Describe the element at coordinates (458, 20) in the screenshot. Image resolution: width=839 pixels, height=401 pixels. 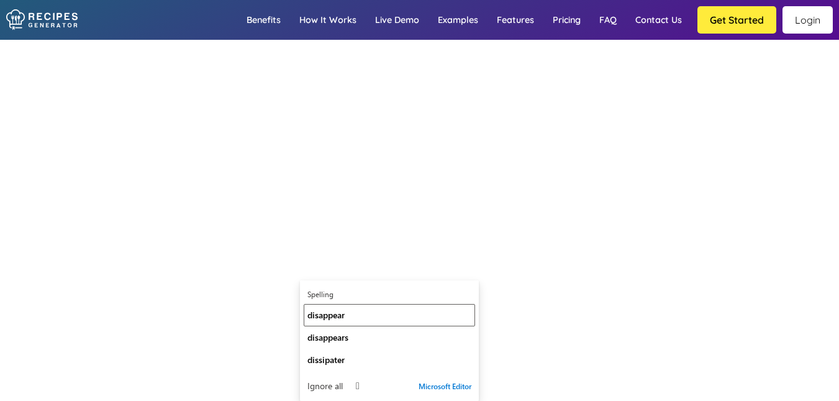
I see `a: Examples` at that location.